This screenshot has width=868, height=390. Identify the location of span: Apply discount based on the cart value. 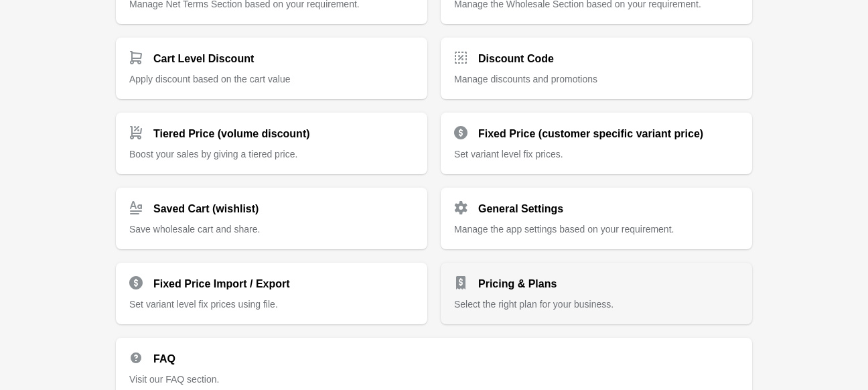
(210, 79).